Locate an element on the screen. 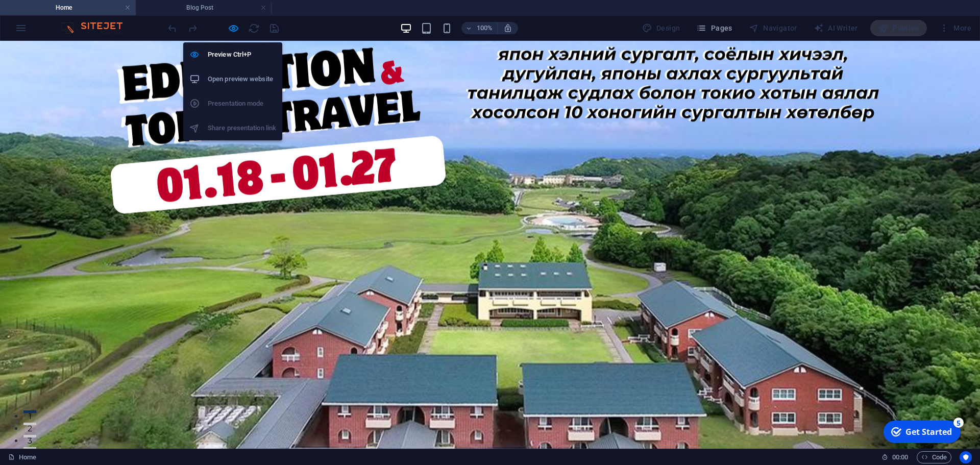 This screenshot has width=980, height=465. h6: Preview Ctrl+P is located at coordinates (242, 54).